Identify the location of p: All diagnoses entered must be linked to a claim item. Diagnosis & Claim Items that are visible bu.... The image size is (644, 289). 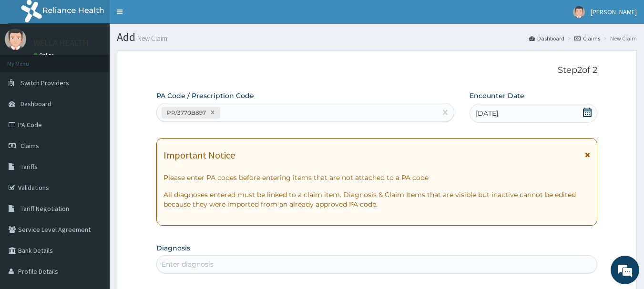
(377, 200).